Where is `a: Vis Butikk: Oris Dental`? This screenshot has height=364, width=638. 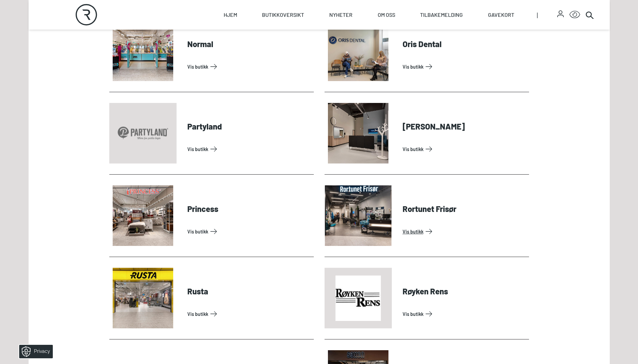
a: Vis Butikk: Oris Dental is located at coordinates (465, 66).